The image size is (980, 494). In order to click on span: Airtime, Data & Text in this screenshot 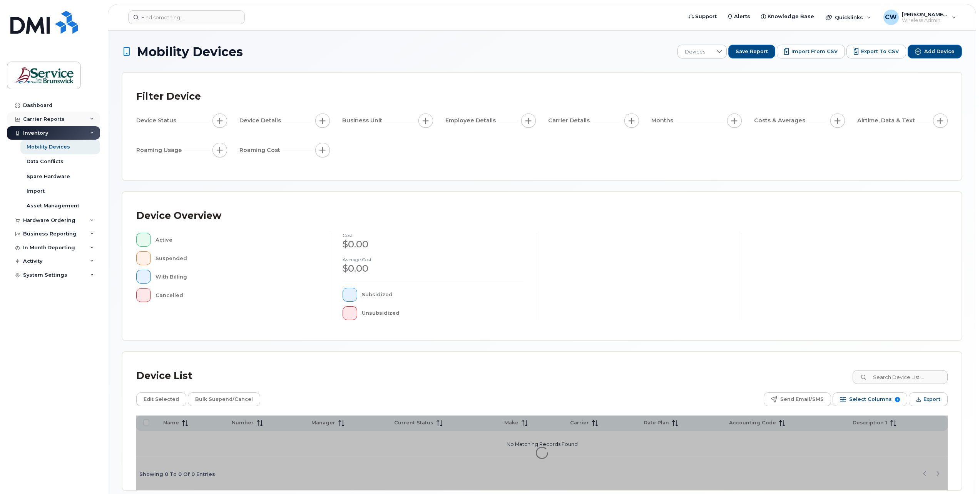, I will do `click(887, 120)`.